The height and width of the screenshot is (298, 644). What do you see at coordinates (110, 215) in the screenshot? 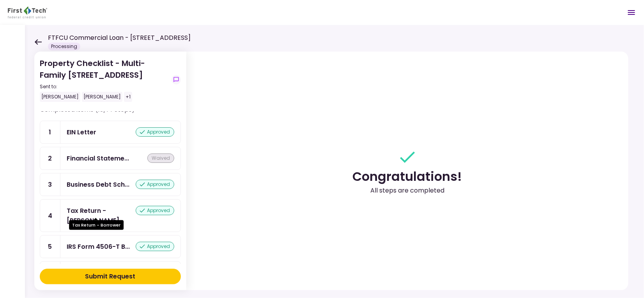
I see `a: 4Tax Return - Borrowerapproved` at bounding box center [110, 215].